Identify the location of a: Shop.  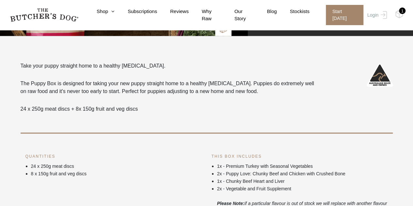
(99, 11).